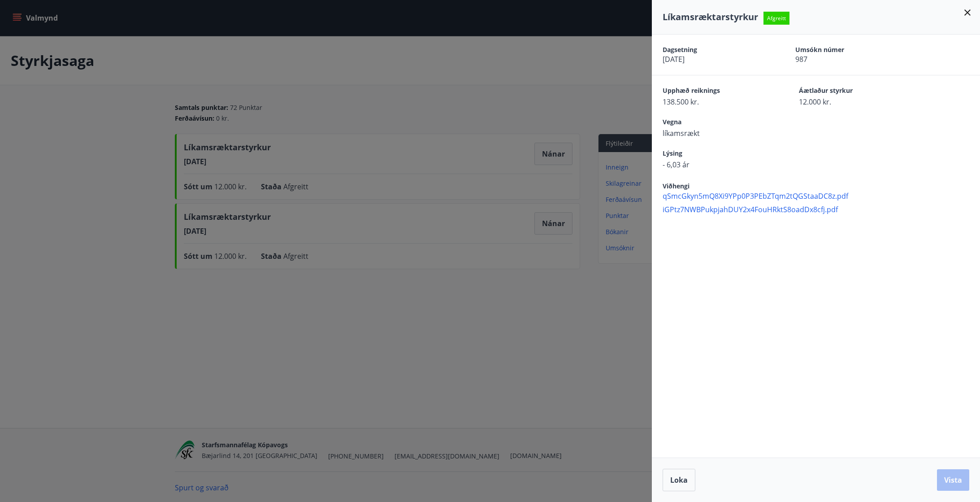  What do you see at coordinates (713, 50) in the screenshot?
I see `span: Dagsetning` at bounding box center [713, 50].